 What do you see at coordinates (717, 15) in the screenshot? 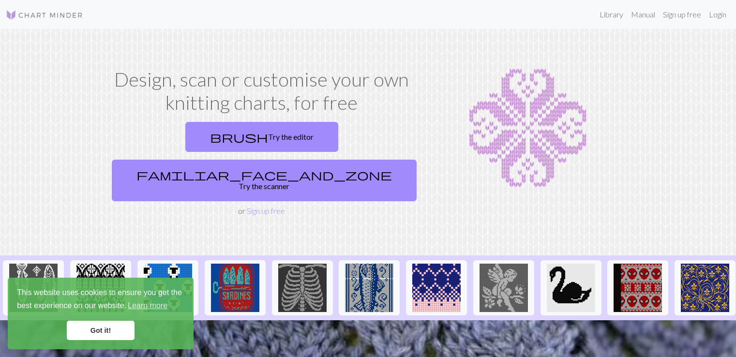
I see `a: Login` at bounding box center [717, 15].